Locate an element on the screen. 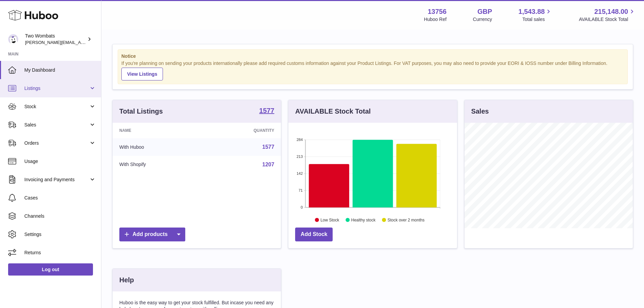  div: Huboo Ref is located at coordinates (435, 19).